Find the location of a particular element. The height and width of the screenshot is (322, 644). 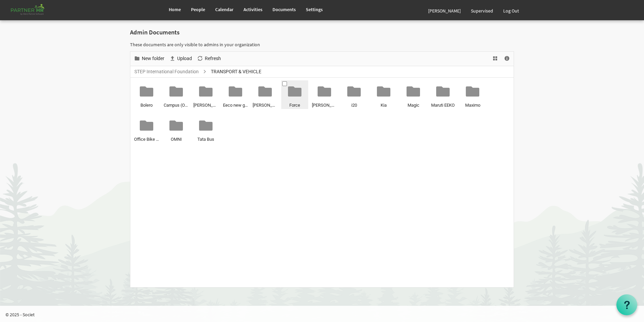

span: Bolero is located at coordinates (147, 105).